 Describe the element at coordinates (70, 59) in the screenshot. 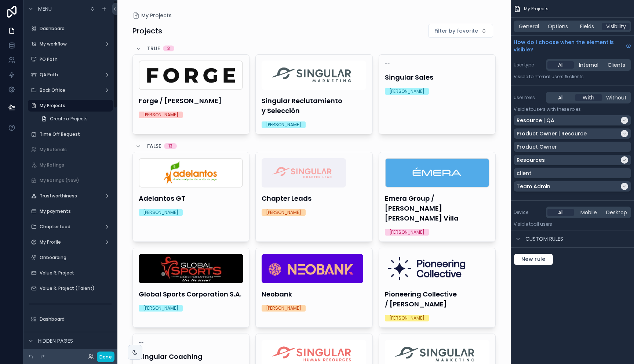

I see `a: PO Path` at that location.